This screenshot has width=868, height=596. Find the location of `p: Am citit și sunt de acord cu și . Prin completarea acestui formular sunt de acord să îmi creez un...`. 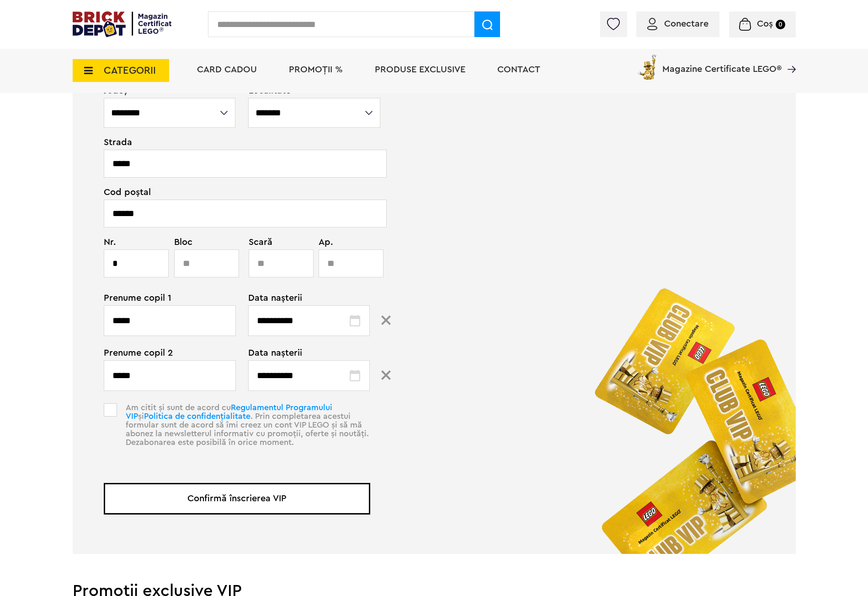

p: Am citit și sunt de acord cu și . Prin completarea acestui formular sunt de acord să îmi creez un... is located at coordinates (245, 432).